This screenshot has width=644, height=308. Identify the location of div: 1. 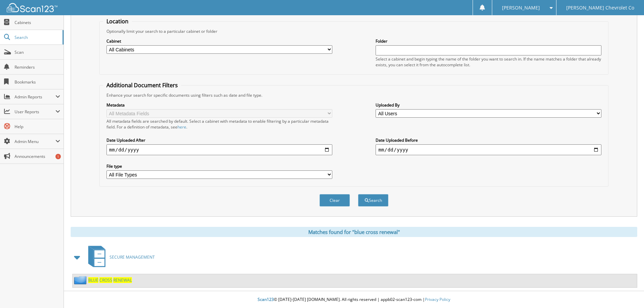
(58, 156).